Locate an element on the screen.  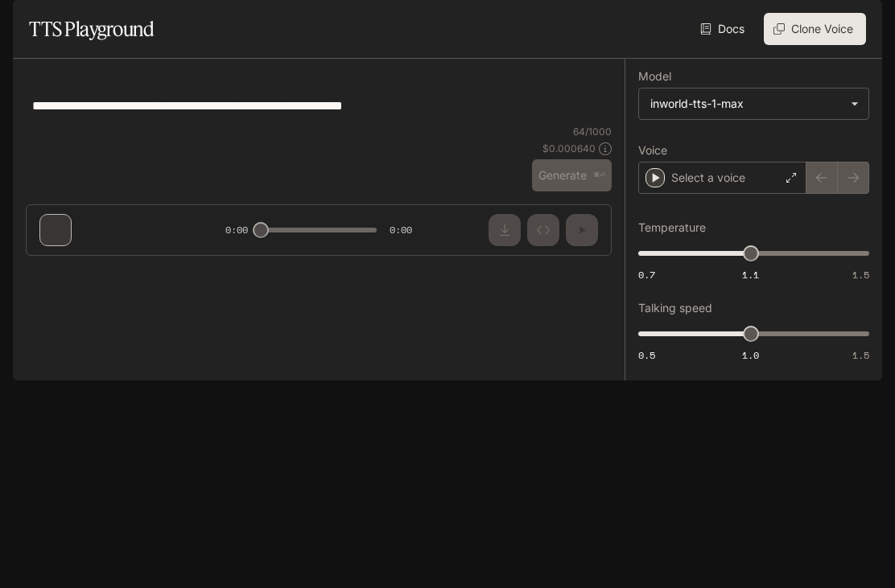
span: 1.1 is located at coordinates (751, 275).